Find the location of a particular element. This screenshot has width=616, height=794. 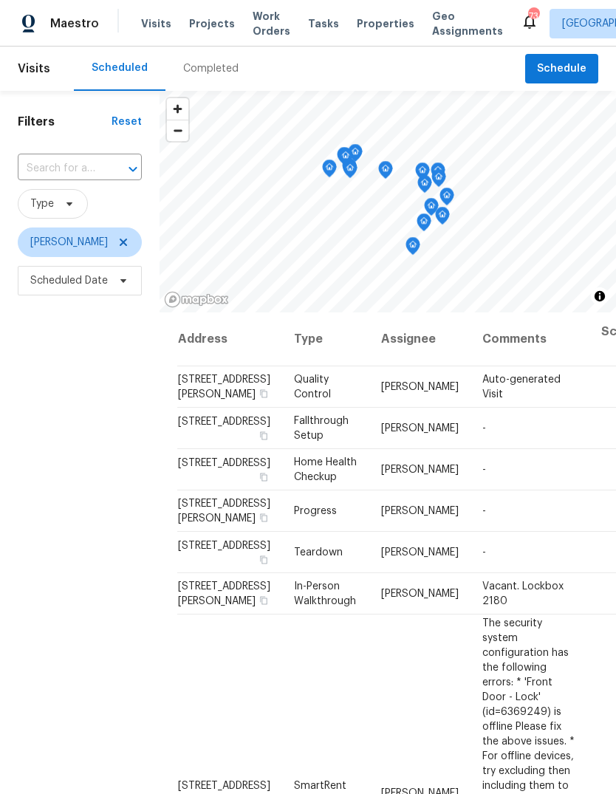

span: Geo Assignments is located at coordinates (468, 24).